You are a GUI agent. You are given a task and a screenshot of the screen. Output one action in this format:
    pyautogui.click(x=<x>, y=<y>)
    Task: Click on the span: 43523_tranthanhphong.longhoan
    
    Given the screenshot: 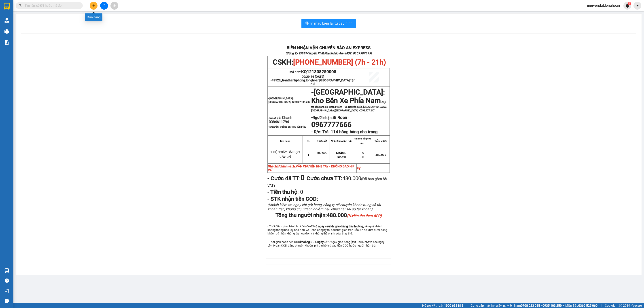 What is the action you would take?
    pyautogui.click(x=314, y=82)
    